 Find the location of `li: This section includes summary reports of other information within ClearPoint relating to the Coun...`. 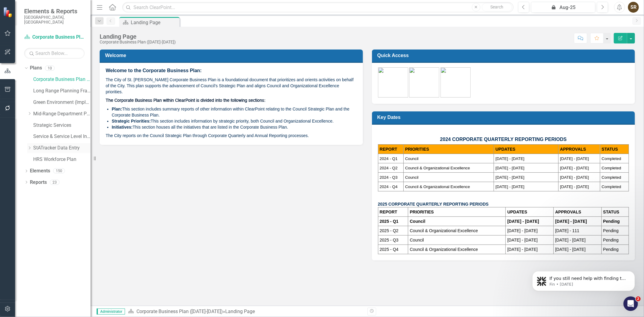

li: This section includes summary reports of other information within ClearPoint relating to the Coun... is located at coordinates (234, 112).